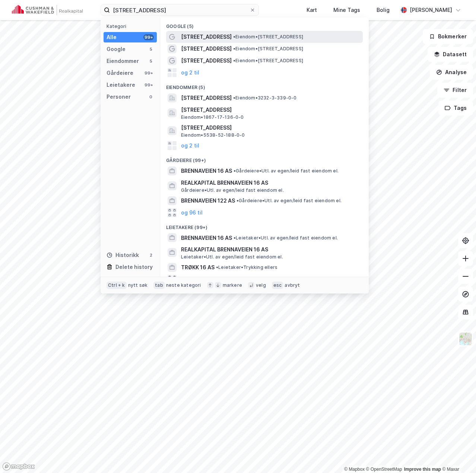 This screenshot has width=476, height=473. Describe the element at coordinates (112, 37) in the screenshot. I see `div: Alle` at that location.